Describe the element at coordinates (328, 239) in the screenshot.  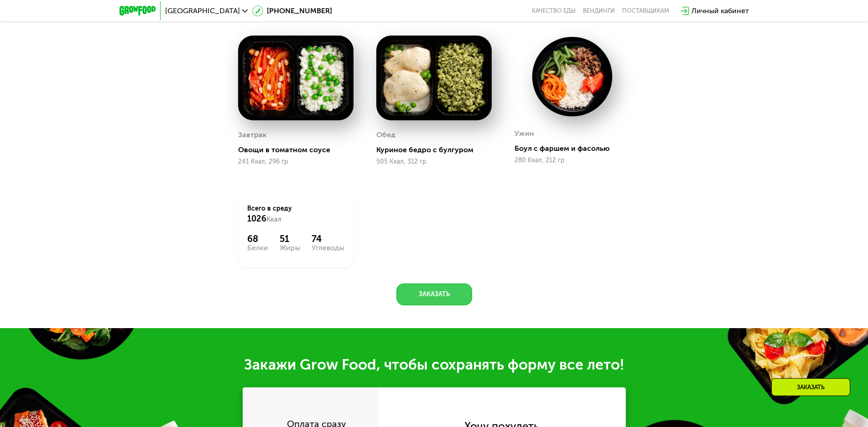
I see `div: 74` at that location.